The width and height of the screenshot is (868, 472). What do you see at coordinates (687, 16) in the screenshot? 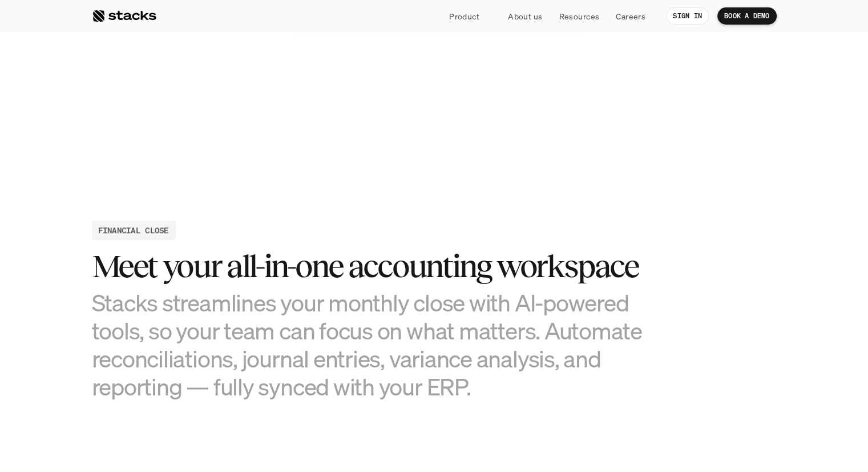
I see `p: SIGN IN` at bounding box center [687, 16].